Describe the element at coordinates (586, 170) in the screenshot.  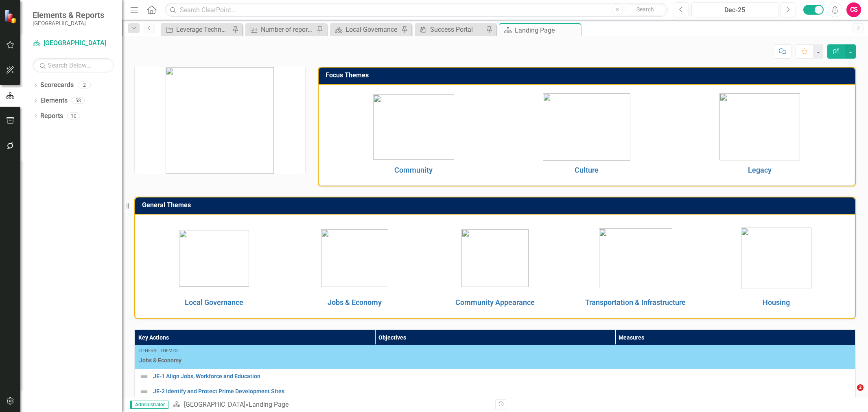
I see `a: Culture` at that location.